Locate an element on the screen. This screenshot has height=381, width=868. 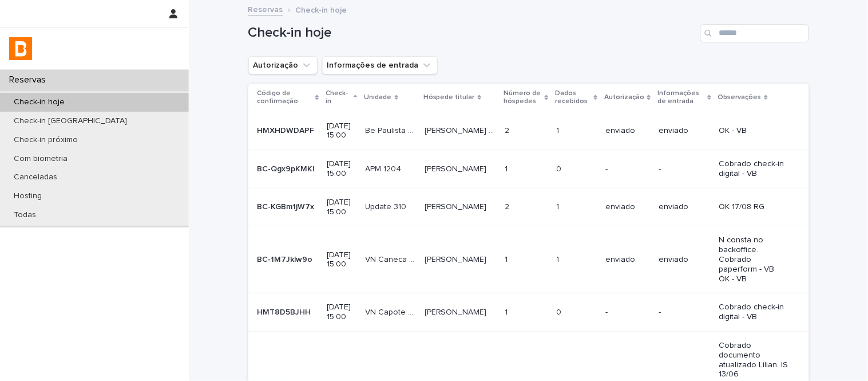
p: Canceladas is located at coordinates (35, 177).